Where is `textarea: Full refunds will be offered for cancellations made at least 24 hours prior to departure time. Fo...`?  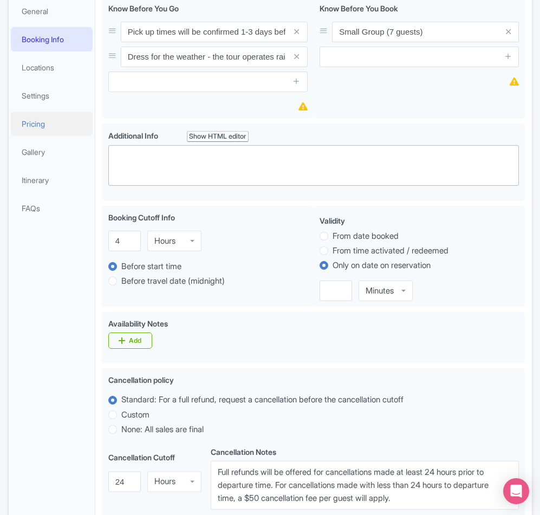 textarea: Full refunds will be offered for cancellations made at least 24 hours prior to departure time. Fo... is located at coordinates (365, 485).